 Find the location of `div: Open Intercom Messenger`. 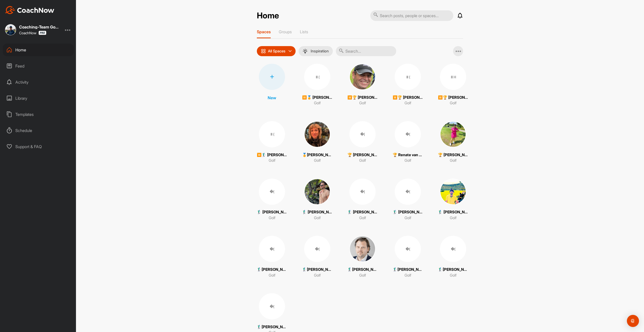

div: Open Intercom Messenger is located at coordinates (634, 321).